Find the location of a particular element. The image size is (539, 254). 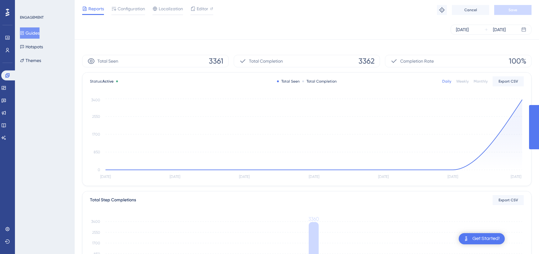

button: Guides is located at coordinates (30, 33).